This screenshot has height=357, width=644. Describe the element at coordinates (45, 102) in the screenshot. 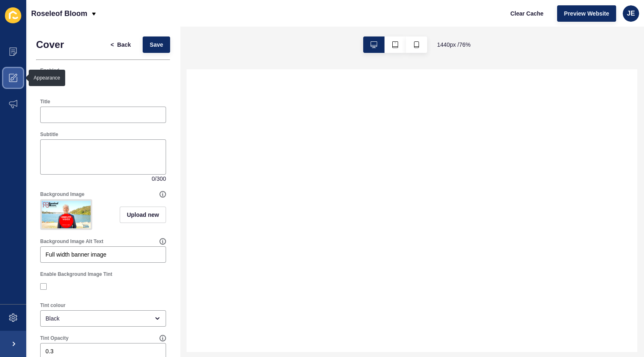

I see `label: Title` at that location.